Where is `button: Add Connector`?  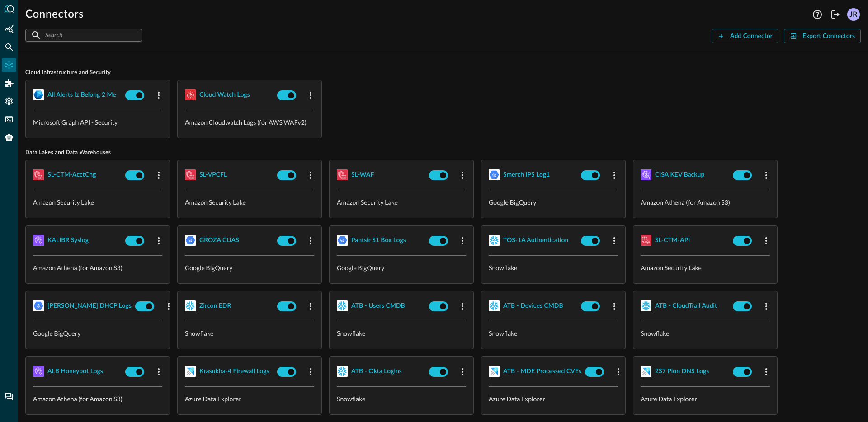 button: Add Connector is located at coordinates (745, 37).